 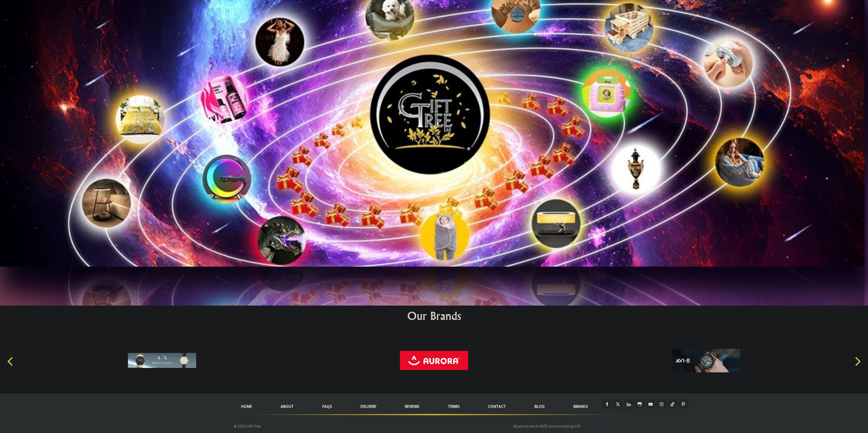 What do you see at coordinates (673, 404) in the screenshot?
I see `a: Tiktok` at bounding box center [673, 404].